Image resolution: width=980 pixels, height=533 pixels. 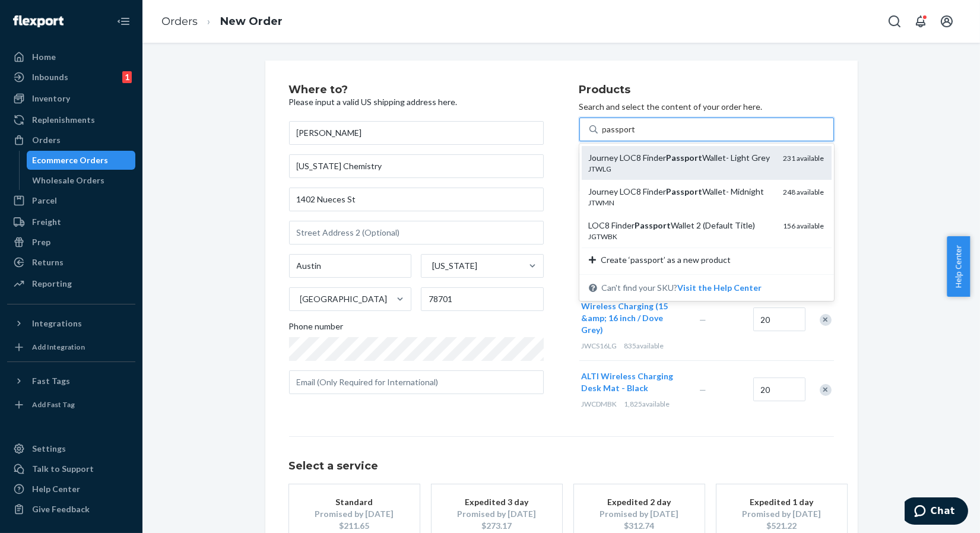 I want to click on button: ALTI Wireless Charging Desk Mat - Black, so click(x=633, y=382).